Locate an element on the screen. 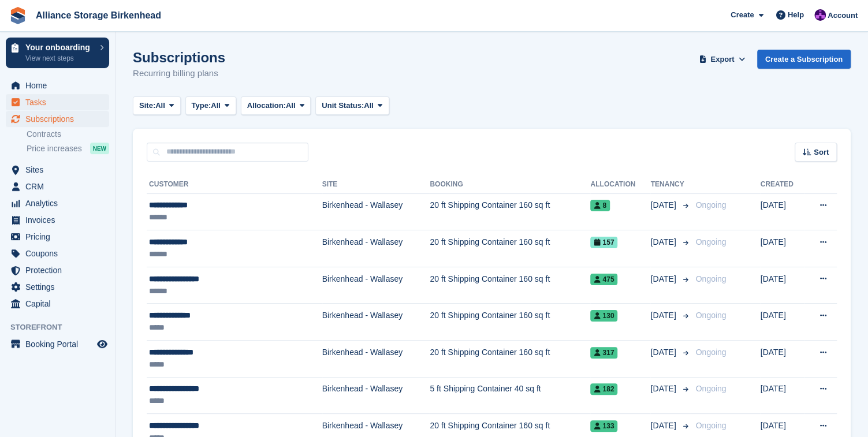 This screenshot has width=868, height=437. h1: Subscriptions is located at coordinates (179, 57).